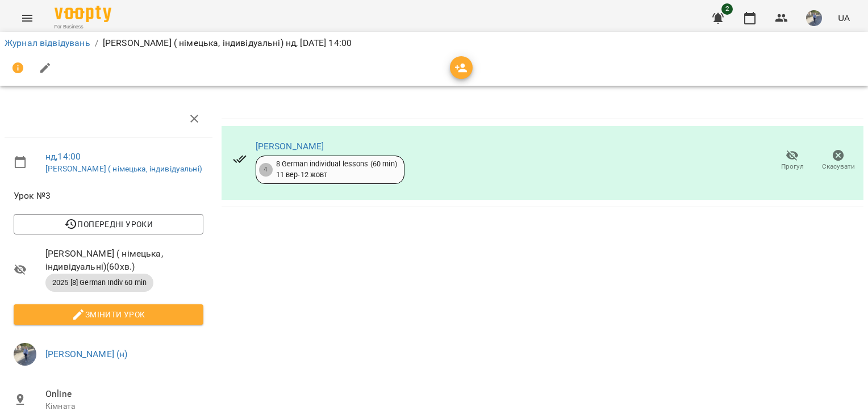 Image resolution: width=868 pixels, height=419 pixels. I want to click on span: Скасувати, so click(839, 167).